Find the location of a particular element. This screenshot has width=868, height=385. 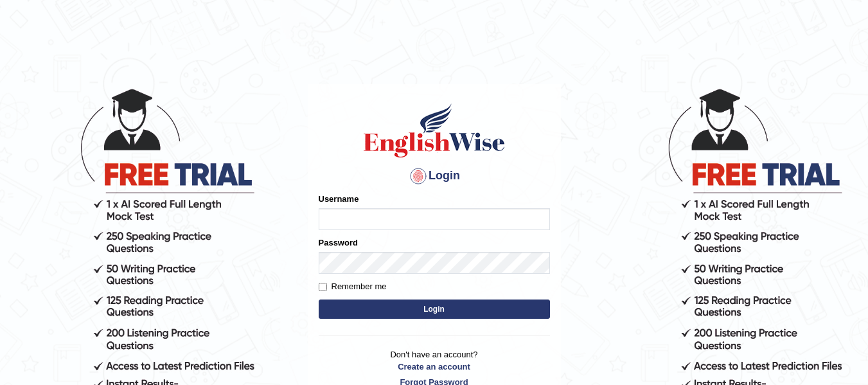

button: Login is located at coordinates (434, 309).